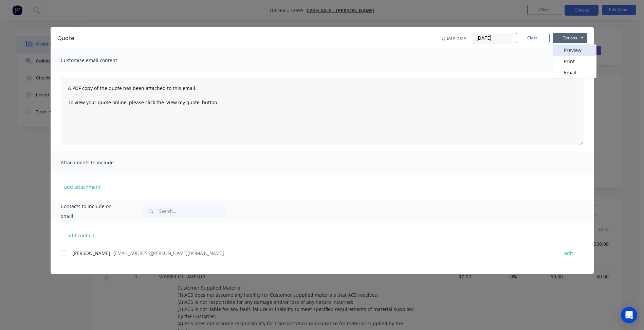 This screenshot has height=330, width=644. Describe the element at coordinates (193, 211) in the screenshot. I see `input: Search...` at that location.